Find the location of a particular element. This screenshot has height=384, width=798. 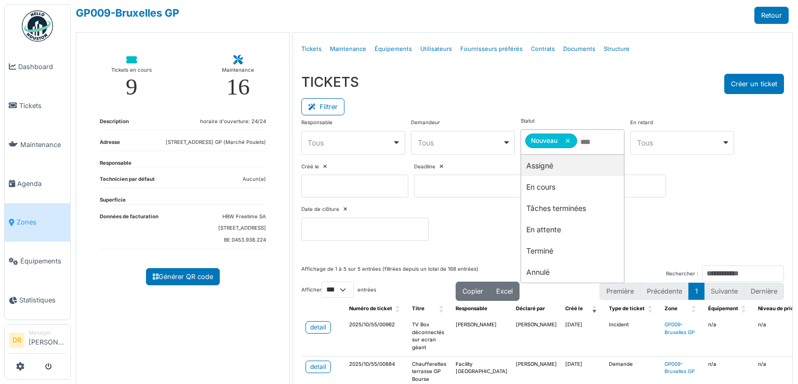

label: En retard is located at coordinates (641, 123).